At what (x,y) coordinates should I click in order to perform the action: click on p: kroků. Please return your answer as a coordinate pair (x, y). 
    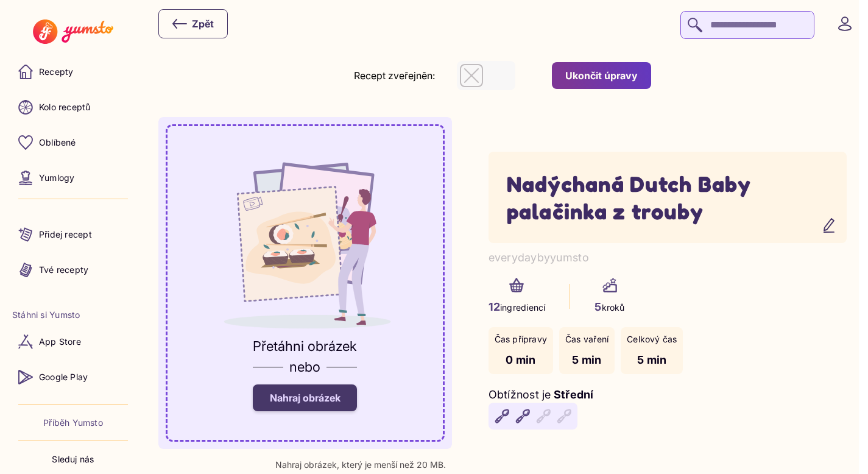
    Looking at the image, I should click on (609, 306).